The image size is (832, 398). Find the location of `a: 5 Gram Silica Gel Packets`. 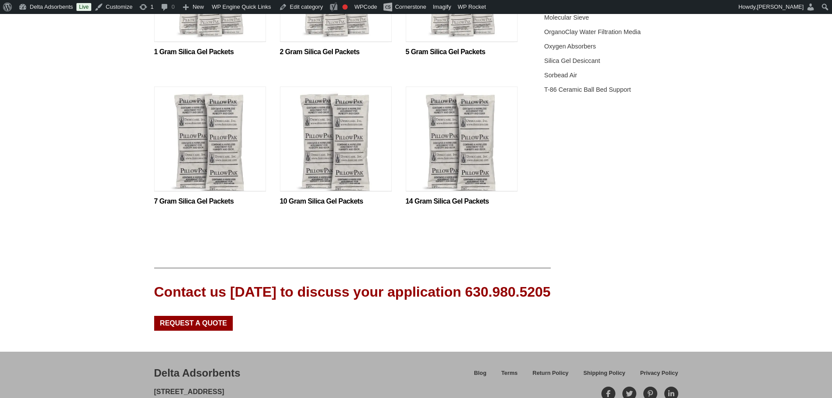

a: 5 Gram Silica Gel Packets is located at coordinates (461, 52).